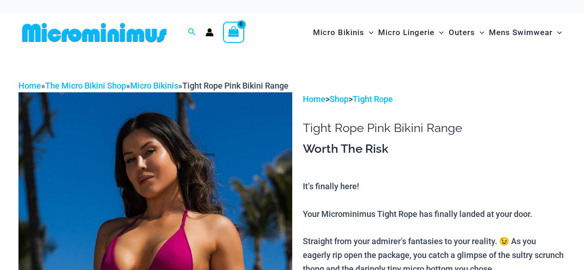 This screenshot has width=584, height=270. Describe the element at coordinates (434, 149) in the screenshot. I see `h3: Worth The Risk` at that location.